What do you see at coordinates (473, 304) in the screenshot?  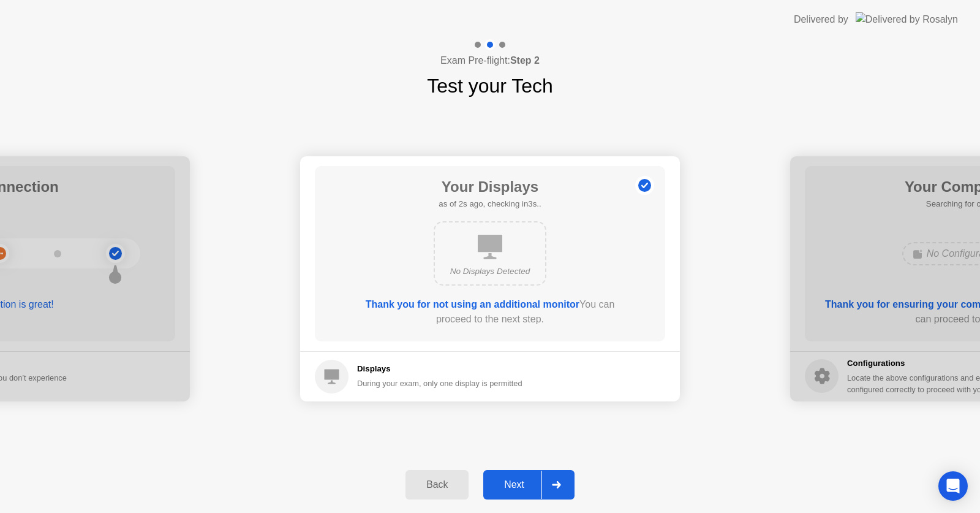 I see `b: Thank you for not using an additional monitor` at bounding box center [473, 304].